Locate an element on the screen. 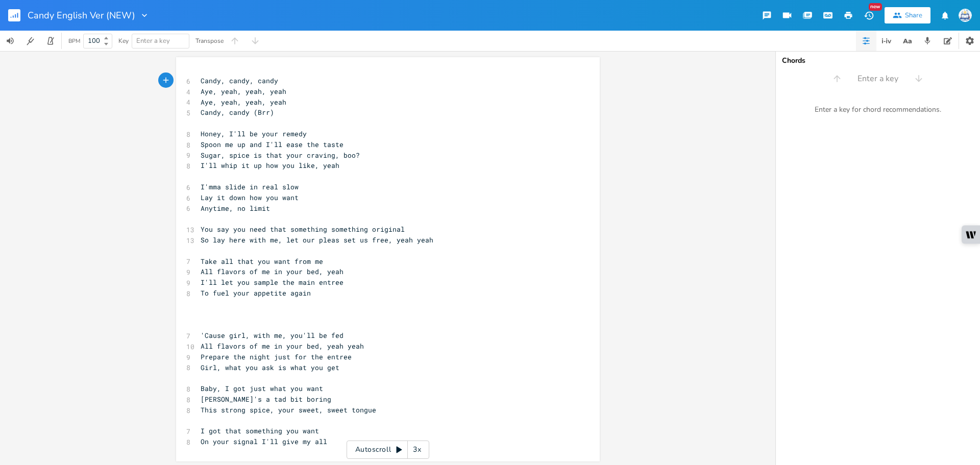 The width and height of the screenshot is (980, 465). span: Candy, candy, candy is located at coordinates (240, 81).